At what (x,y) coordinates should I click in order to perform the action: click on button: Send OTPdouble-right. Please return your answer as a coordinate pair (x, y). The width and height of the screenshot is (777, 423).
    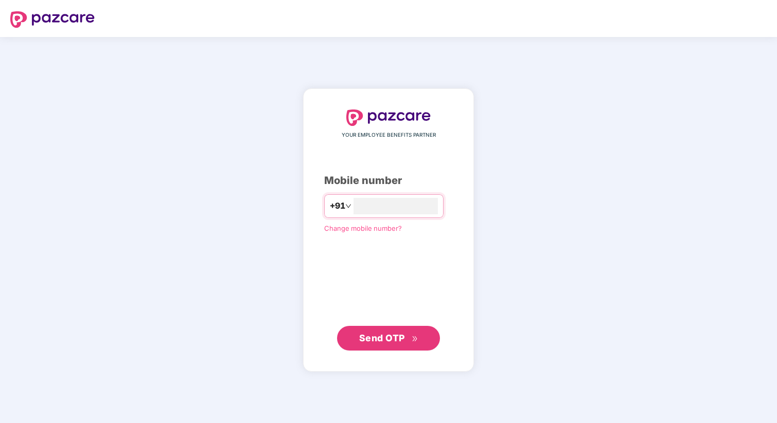
    Looking at the image, I should click on (388, 339).